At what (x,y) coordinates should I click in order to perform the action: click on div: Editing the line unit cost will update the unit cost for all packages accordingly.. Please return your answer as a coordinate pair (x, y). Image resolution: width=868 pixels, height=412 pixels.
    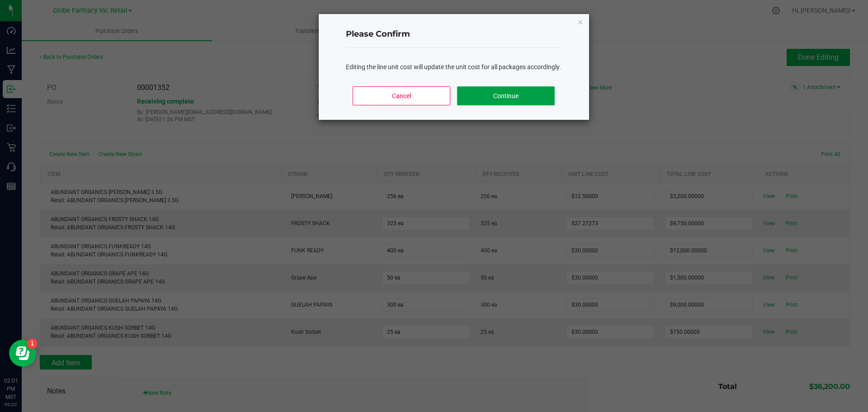
    Looking at the image, I should click on (454, 67).